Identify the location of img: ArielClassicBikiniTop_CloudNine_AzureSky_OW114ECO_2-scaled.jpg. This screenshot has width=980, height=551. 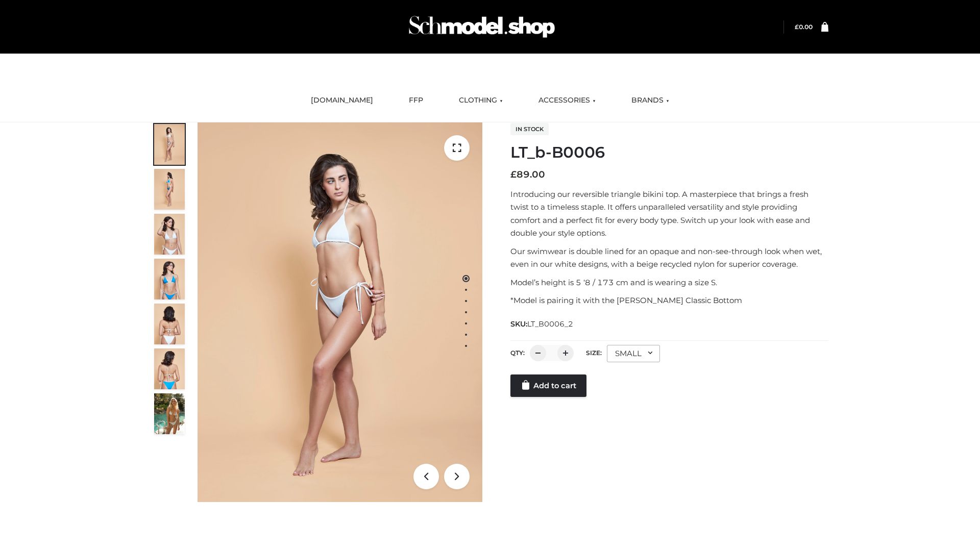
(170, 190).